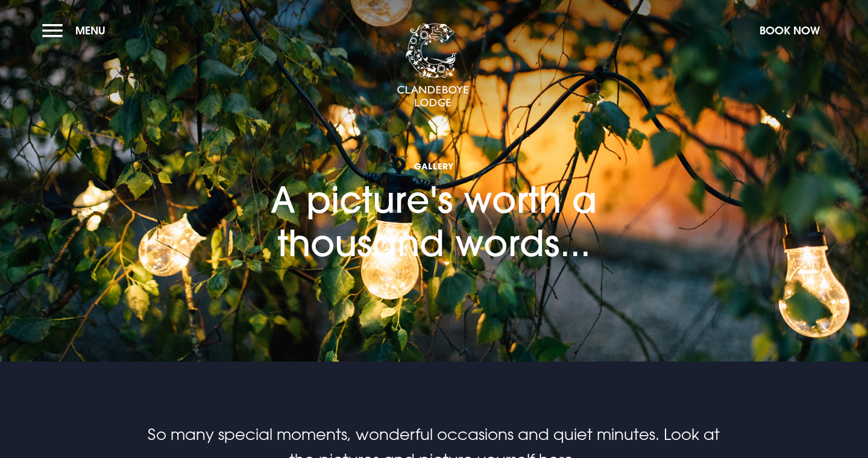 The width and height of the screenshot is (868, 458). Describe the element at coordinates (789, 30) in the screenshot. I see `button: Book Now` at that location.